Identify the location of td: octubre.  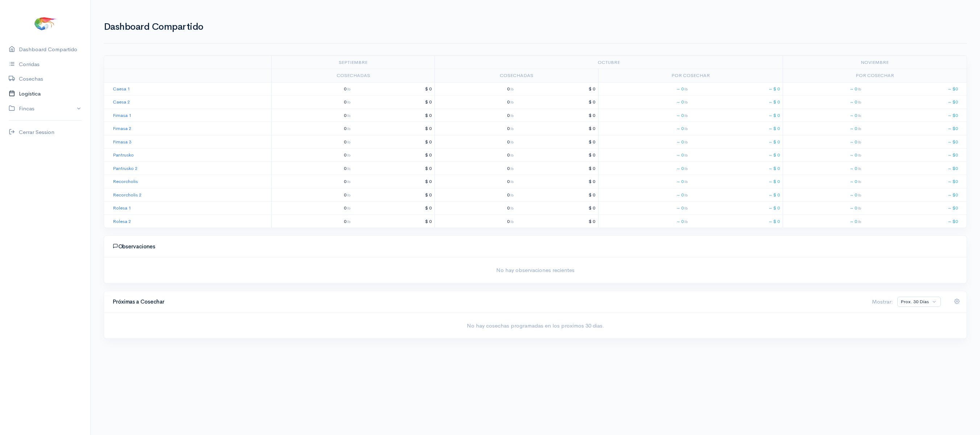
(609, 62).